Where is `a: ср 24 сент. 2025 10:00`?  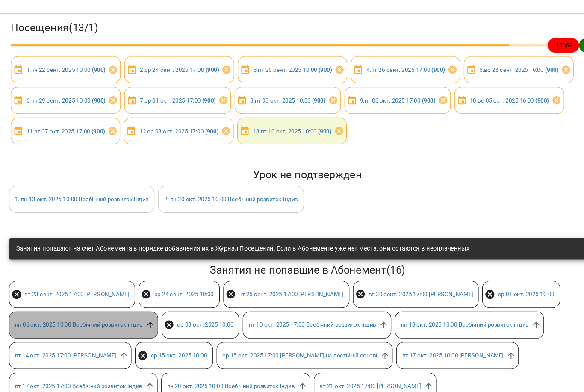
a: ср 24 сент. 2025 10:00 is located at coordinates (175, 283).